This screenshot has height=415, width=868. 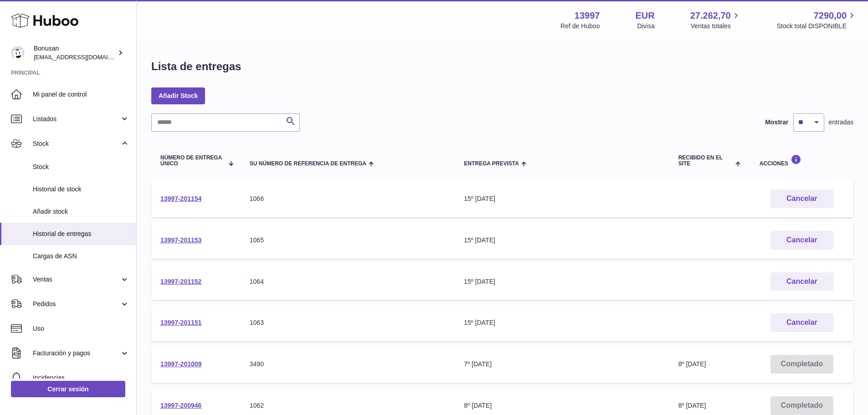 I want to click on a: 13997-201153, so click(x=181, y=240).